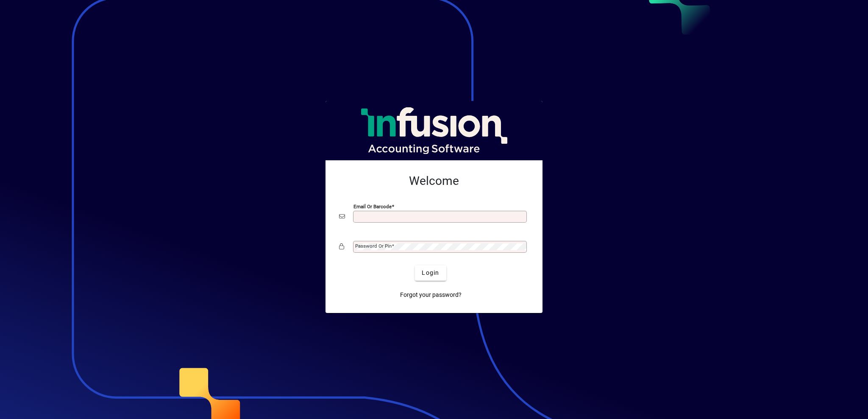 Image resolution: width=868 pixels, height=419 pixels. What do you see at coordinates (374, 246) in the screenshot?
I see `mat-label: Password or Pin` at bounding box center [374, 246].